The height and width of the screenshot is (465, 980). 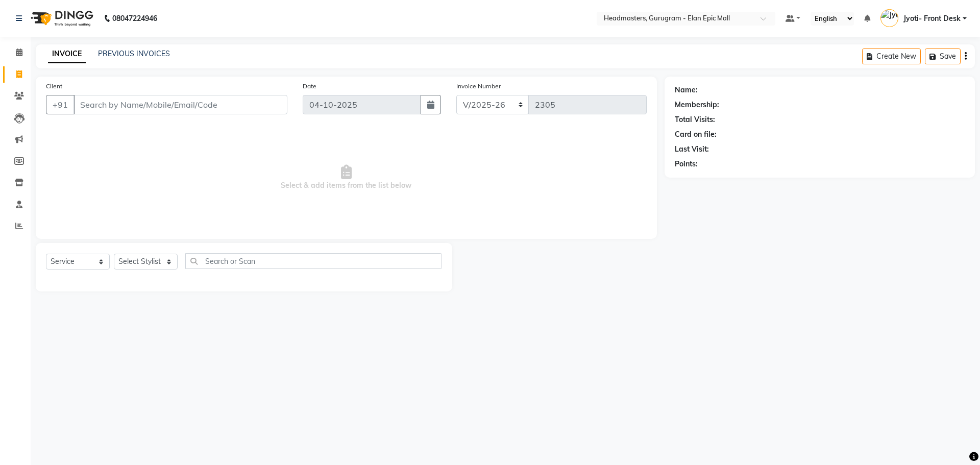 What do you see at coordinates (695, 120) in the screenshot?
I see `div: Total Visits:` at bounding box center [695, 120].